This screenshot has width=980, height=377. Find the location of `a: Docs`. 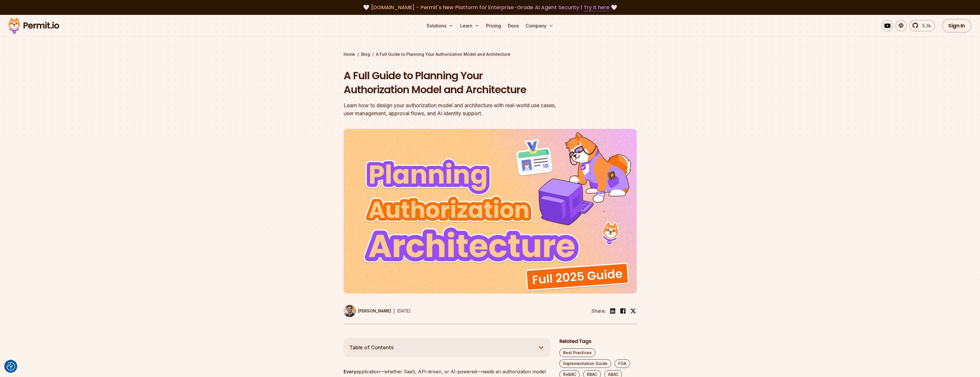

a: Docs is located at coordinates (513, 26).